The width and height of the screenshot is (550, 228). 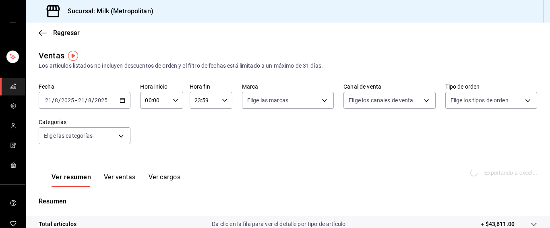 What do you see at coordinates (68, 136) in the screenshot?
I see `span: Elige las categorías` at bounding box center [68, 136].